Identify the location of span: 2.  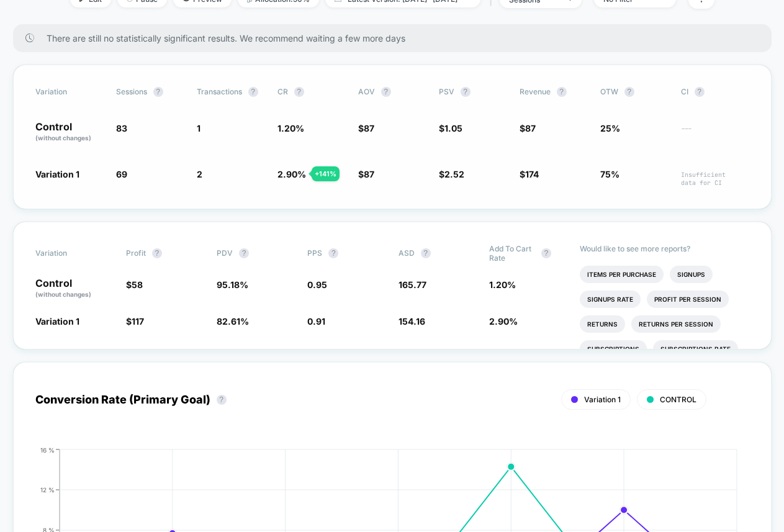
(199, 174).